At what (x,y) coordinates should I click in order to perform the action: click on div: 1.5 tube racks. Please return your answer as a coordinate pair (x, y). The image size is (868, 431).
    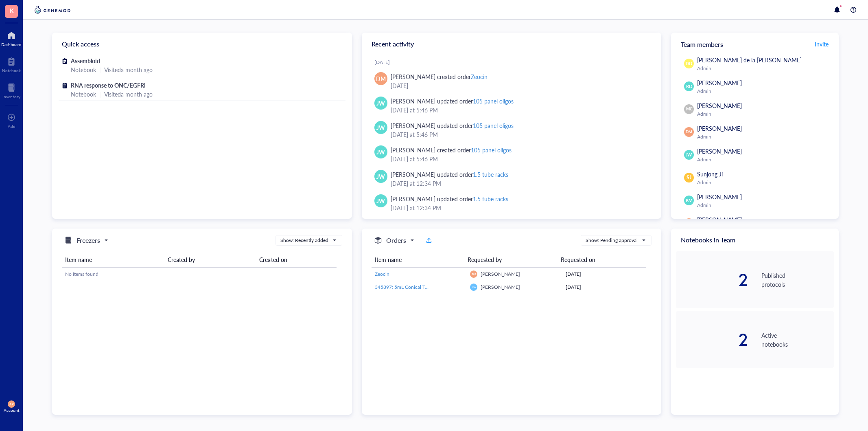
    Looking at the image, I should click on (490, 174).